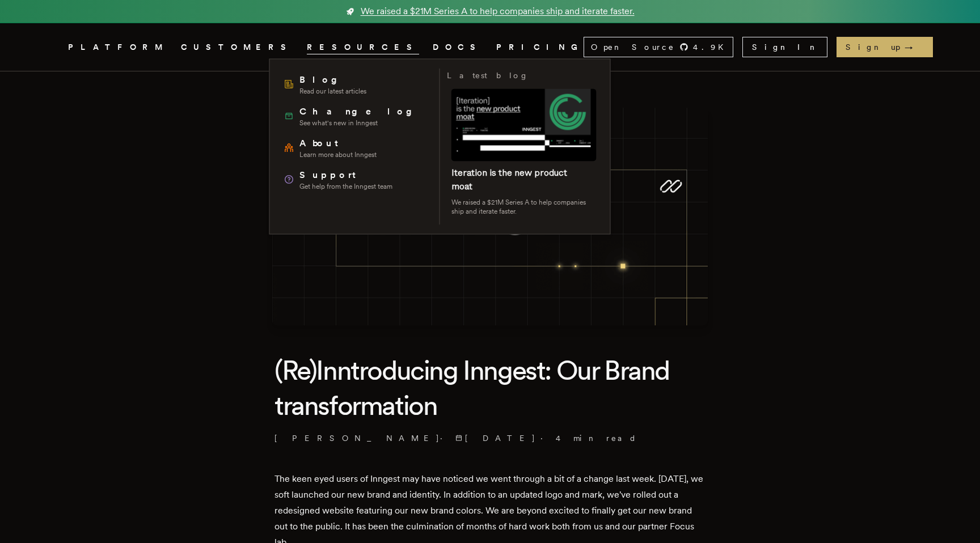 The image size is (980, 543). What do you see at coordinates (497, 12) in the screenshot?
I see `span: We raised a $21M Series A to help companies ship and iterate faster.` at bounding box center [497, 12].